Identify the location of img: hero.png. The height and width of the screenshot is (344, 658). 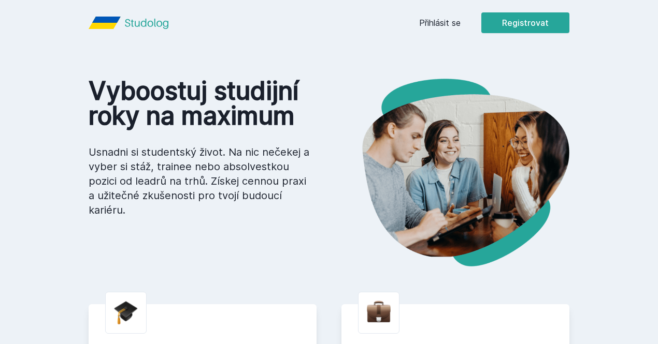
(449, 172).